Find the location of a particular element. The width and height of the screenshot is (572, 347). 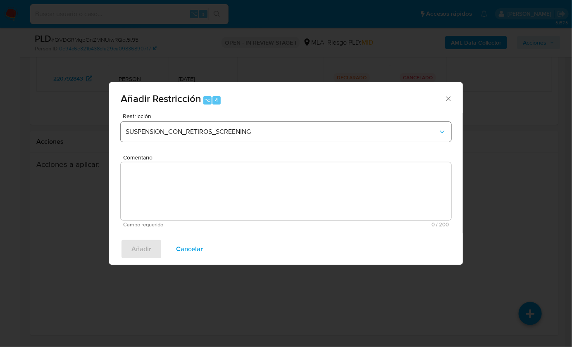

span: 4 is located at coordinates (217, 100).